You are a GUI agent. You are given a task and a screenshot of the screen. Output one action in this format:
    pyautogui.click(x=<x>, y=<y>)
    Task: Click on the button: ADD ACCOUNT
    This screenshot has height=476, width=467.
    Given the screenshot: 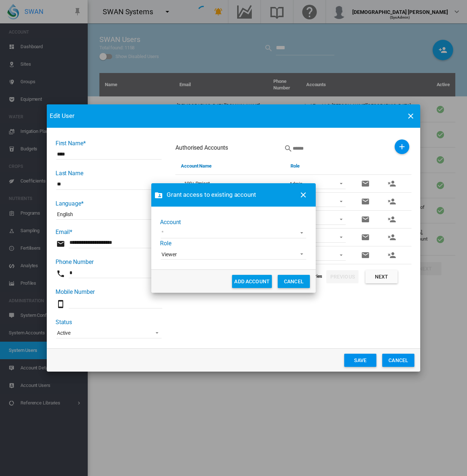 What is the action you would take?
    pyautogui.click(x=252, y=281)
    